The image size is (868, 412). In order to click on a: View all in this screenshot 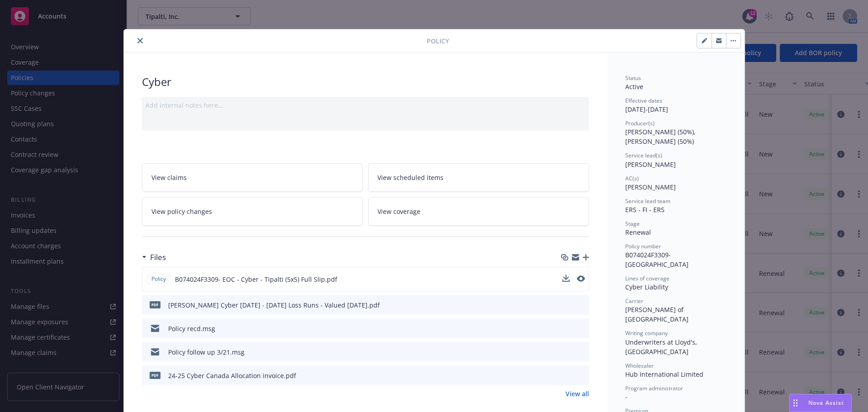, I will do `click(577, 394)`.